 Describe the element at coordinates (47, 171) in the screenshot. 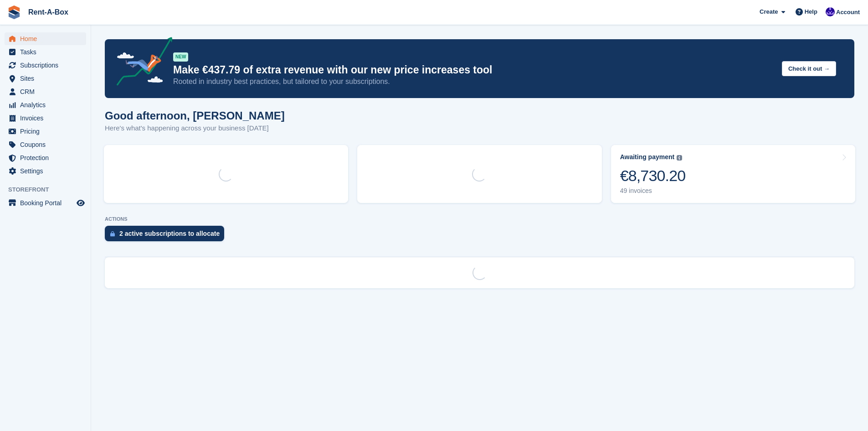

I see `span: Settings` at that location.